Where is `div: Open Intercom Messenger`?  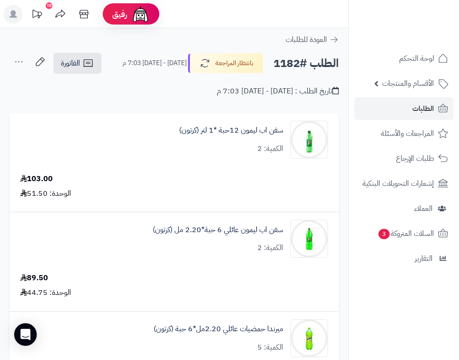
div: Open Intercom Messenger is located at coordinates (25, 334).